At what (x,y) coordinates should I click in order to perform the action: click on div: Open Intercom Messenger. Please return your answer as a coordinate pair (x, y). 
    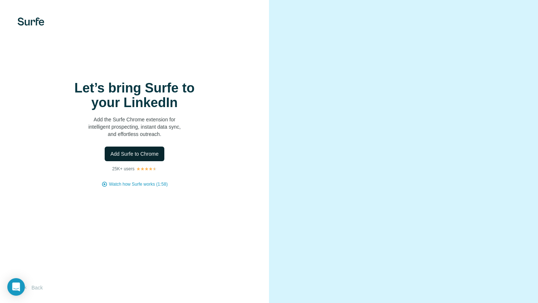
    Looking at the image, I should click on (16, 287).